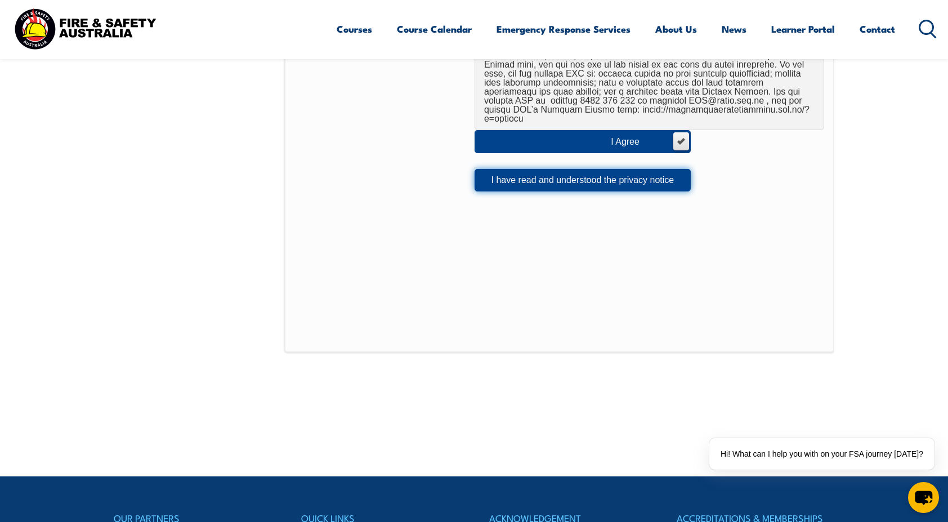 The image size is (948, 522). Describe the element at coordinates (636, 142) in the screenshot. I see `div: I Agree` at that location.